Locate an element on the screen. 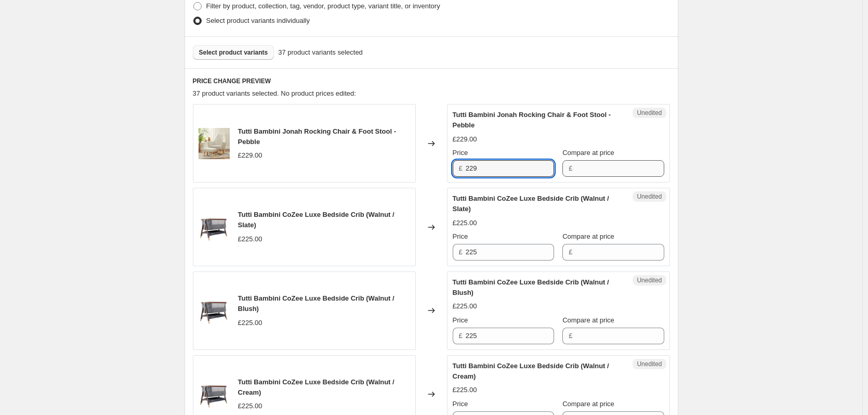 The width and height of the screenshot is (868, 415). span: Filter by product, collection, tag, vendor, product type, variant title, or inventory is located at coordinates (323, 6).